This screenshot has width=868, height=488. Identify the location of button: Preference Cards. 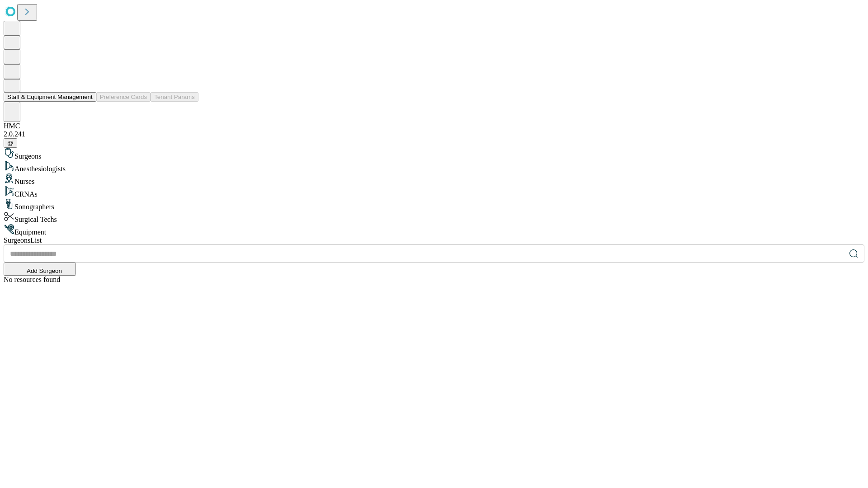
(123, 97).